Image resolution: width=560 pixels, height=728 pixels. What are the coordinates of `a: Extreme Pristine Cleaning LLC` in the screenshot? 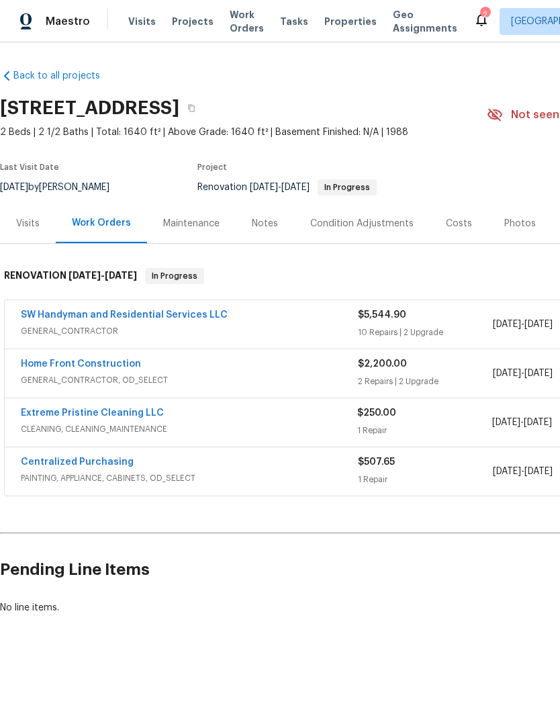 It's located at (92, 413).